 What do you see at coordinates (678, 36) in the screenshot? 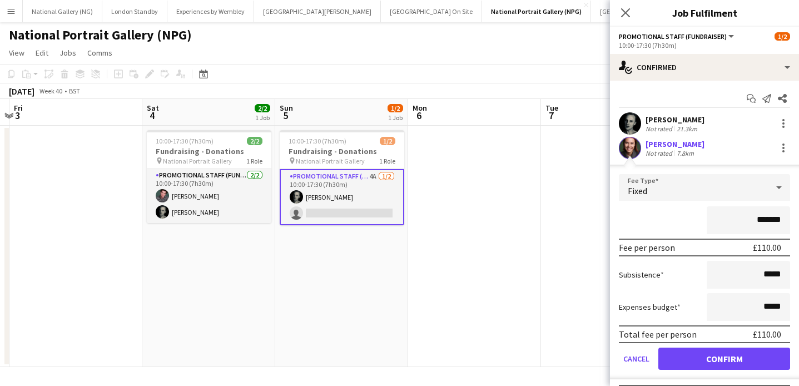
I see `button: Promotional Staff (Fundraiser)` at bounding box center [678, 36].